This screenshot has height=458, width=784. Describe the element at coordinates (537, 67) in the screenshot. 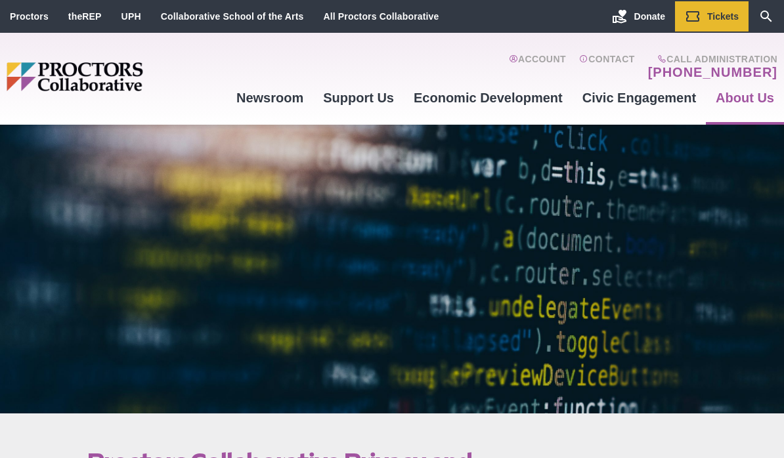

I see `a: Account` at that location.